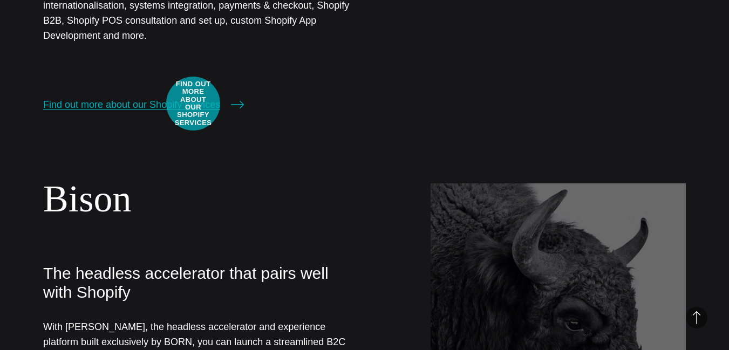 Image resolution: width=729 pixels, height=350 pixels. I want to click on a: Find out more about our Shopify services, so click(144, 105).